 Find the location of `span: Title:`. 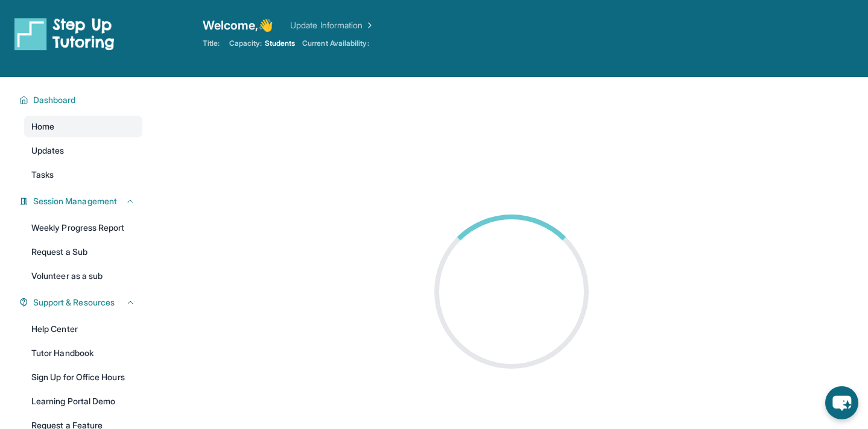

span: Title: is located at coordinates (211, 44).